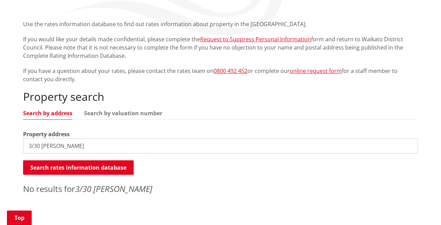  Describe the element at coordinates (220, 97) in the screenshot. I see `h2: Property search` at that location.